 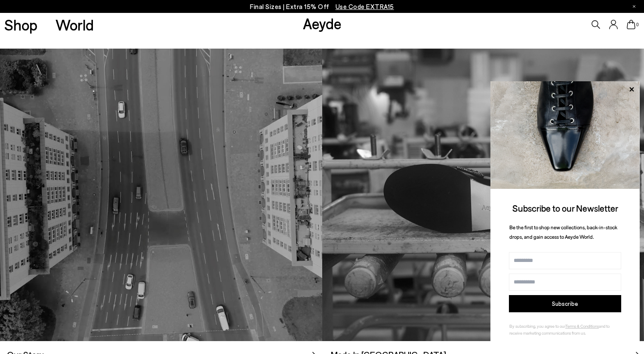 What do you see at coordinates (564, 232) in the screenshot?
I see `span: Be the first to shop new collections, back-in-stock drops, and gain access to Aeyde World.` at bounding box center [564, 232].